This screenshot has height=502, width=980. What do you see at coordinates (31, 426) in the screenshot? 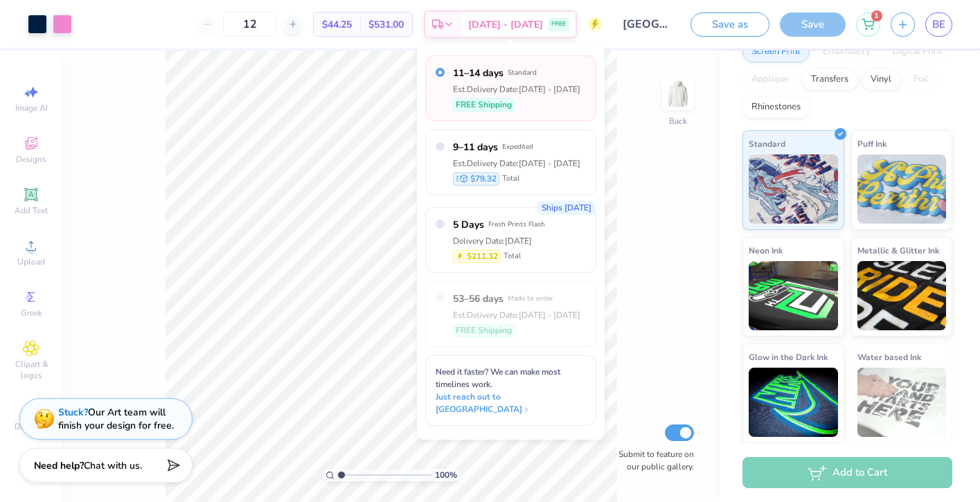
I see `span: Decorate` at bounding box center [31, 426].